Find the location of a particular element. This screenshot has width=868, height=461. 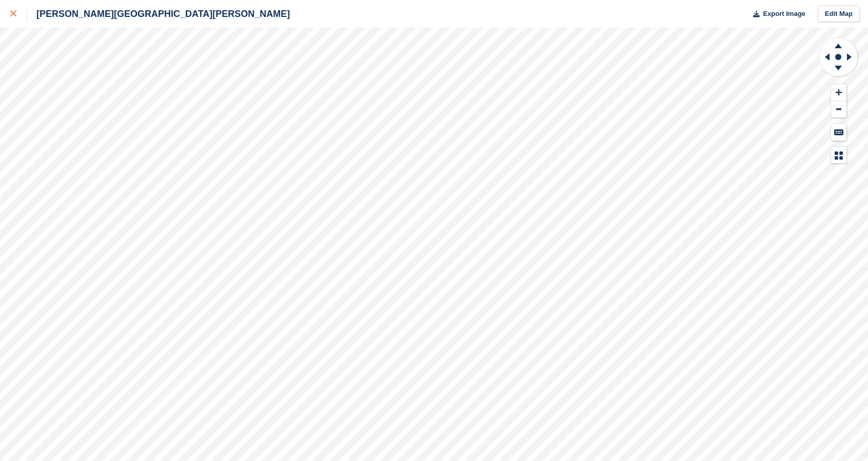

button: Zoom In is located at coordinates (839, 92).